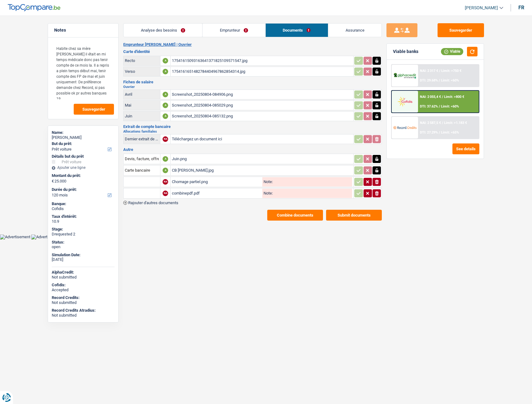  I want to click on div: Juin.png, so click(262, 159).